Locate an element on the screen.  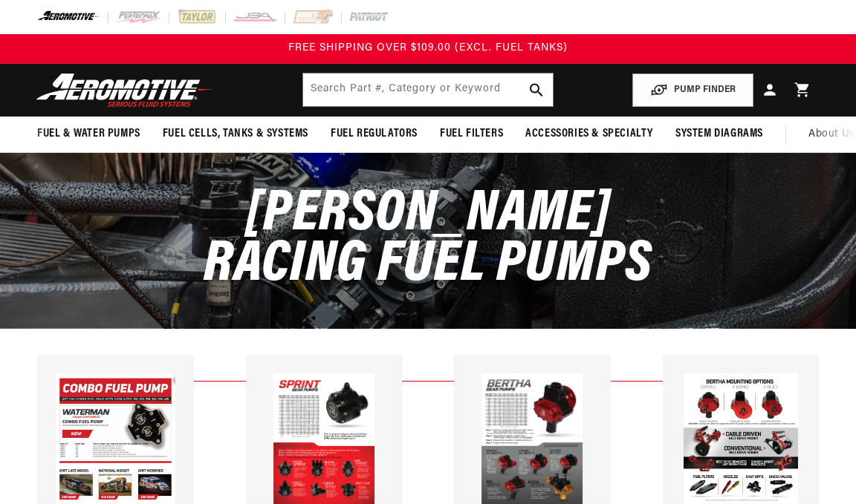
input: Search by Part Number, Category or Keyword is located at coordinates (427, 90).